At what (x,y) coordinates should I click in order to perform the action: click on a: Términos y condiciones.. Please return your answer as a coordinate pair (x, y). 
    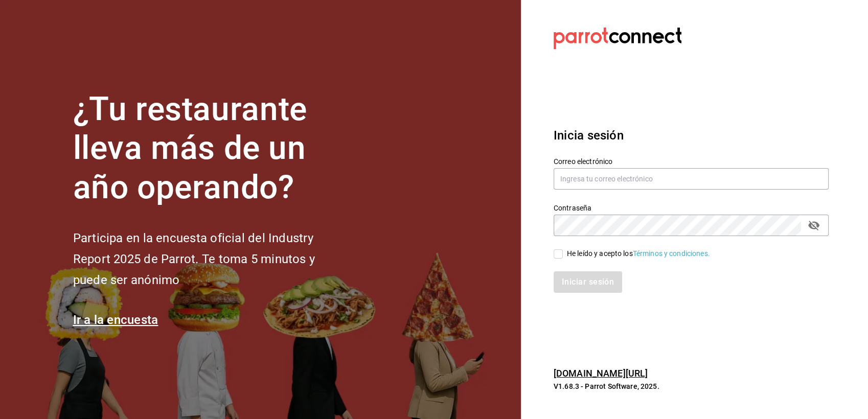
    Looking at the image, I should click on (671, 254).